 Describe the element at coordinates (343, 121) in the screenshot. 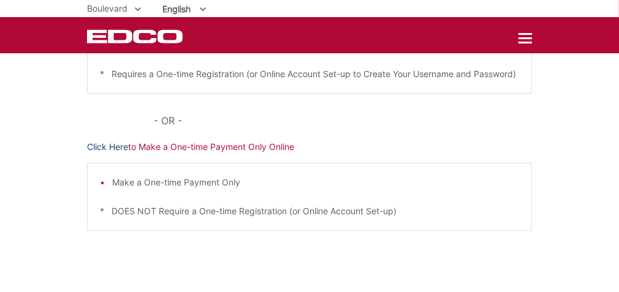

I see `p: - OR -` at that location.